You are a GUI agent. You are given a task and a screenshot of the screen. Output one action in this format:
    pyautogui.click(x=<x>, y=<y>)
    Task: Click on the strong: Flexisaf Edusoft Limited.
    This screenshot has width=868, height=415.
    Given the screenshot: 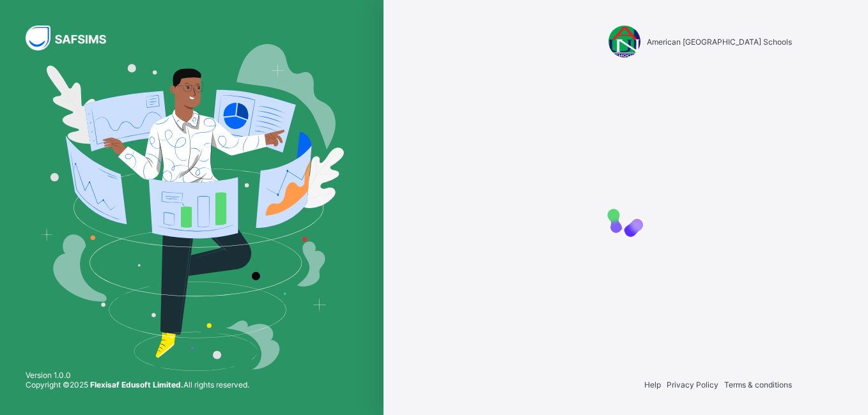 What is the action you would take?
    pyautogui.click(x=137, y=384)
    